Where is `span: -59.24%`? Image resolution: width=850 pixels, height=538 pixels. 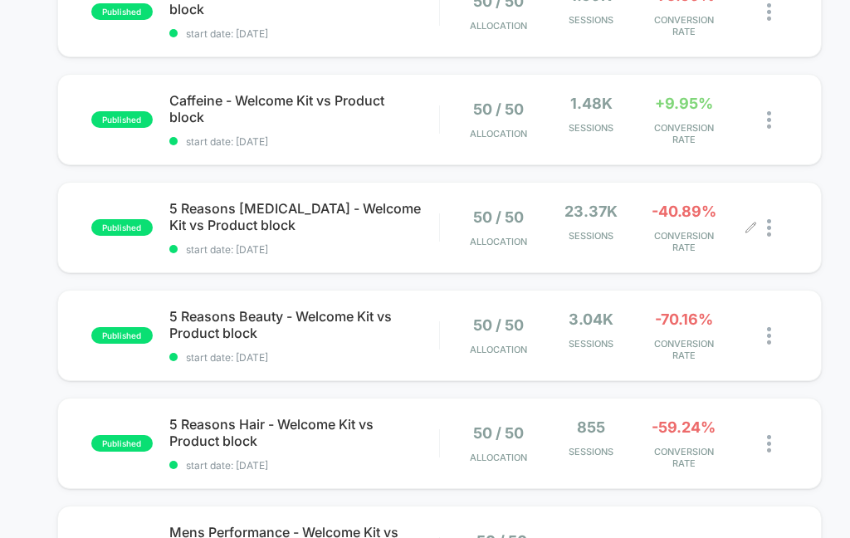
span: -59.24% is located at coordinates (683, 427).